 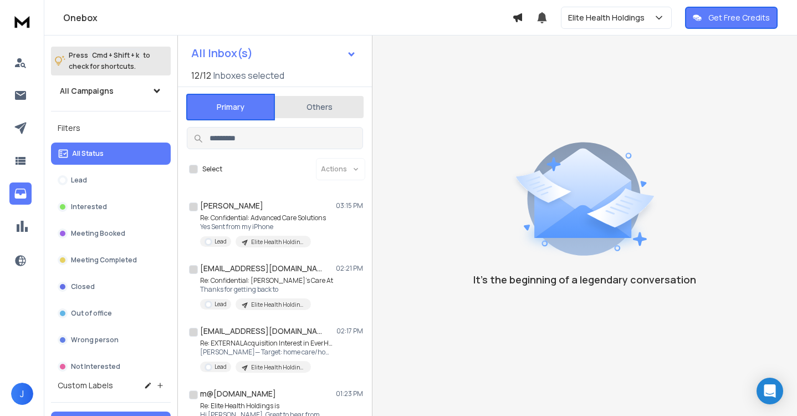 What do you see at coordinates (111, 153) in the screenshot?
I see `button: All Status` at bounding box center [111, 153].